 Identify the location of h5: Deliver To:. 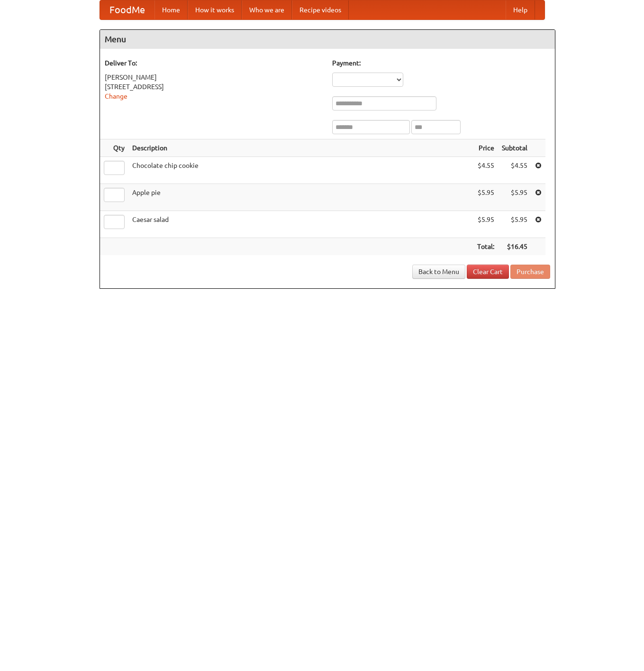
(214, 63).